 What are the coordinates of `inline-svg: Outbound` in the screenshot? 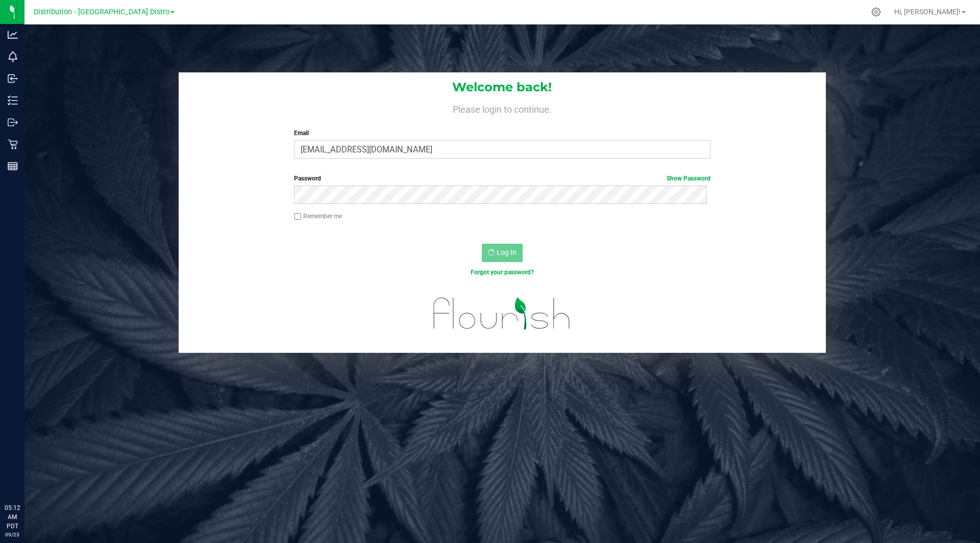 It's located at (13, 122).